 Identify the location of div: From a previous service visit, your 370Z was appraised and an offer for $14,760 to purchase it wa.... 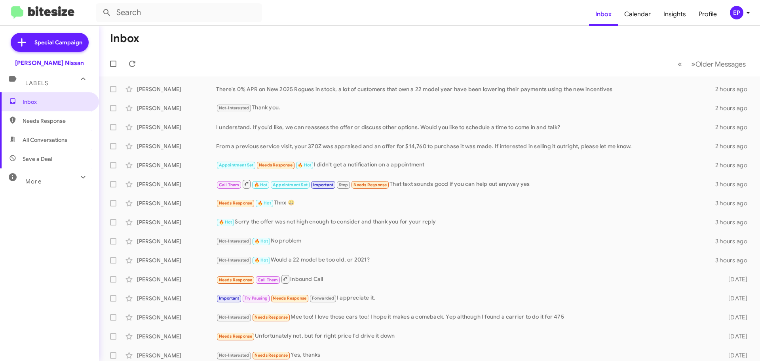
(466, 146).